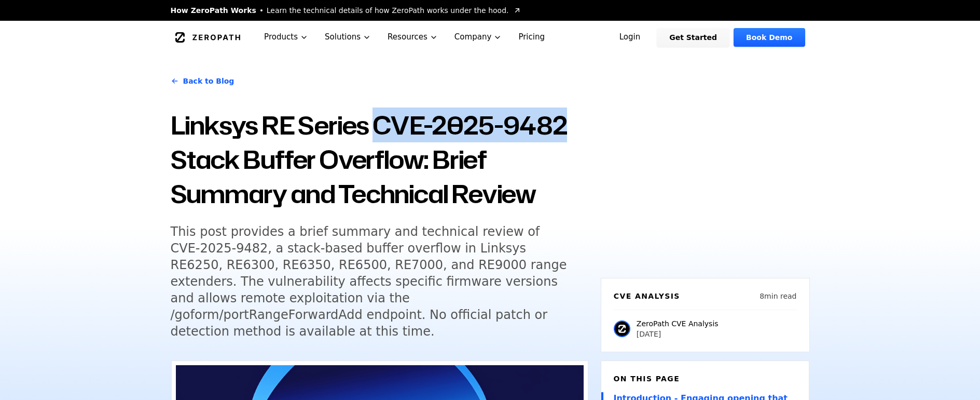 This screenshot has height=400, width=980. What do you see at coordinates (694, 38) in the screenshot?
I see `a: Get Started` at bounding box center [694, 38].